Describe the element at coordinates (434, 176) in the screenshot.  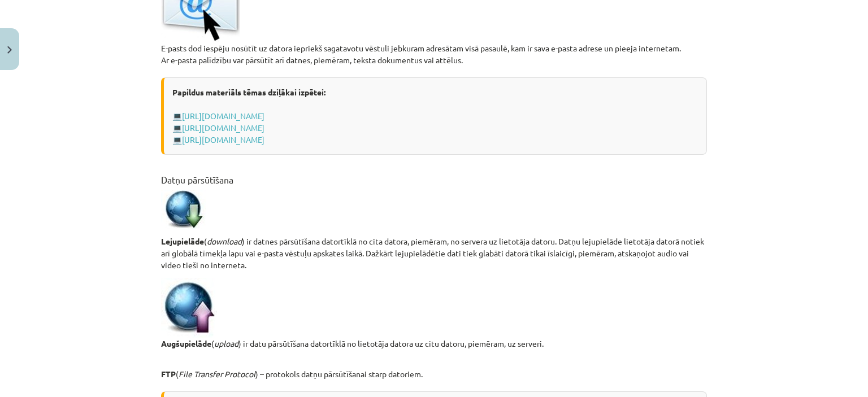
I see `h3: Datņu pārsūtīšana` at that location.